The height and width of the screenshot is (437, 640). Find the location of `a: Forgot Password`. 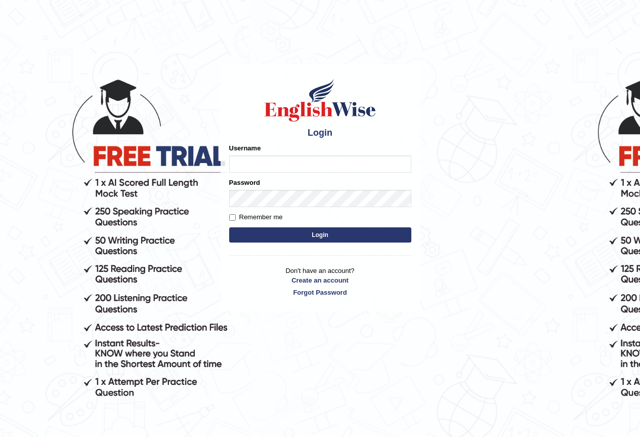

a: Forgot Password is located at coordinates (320, 292).